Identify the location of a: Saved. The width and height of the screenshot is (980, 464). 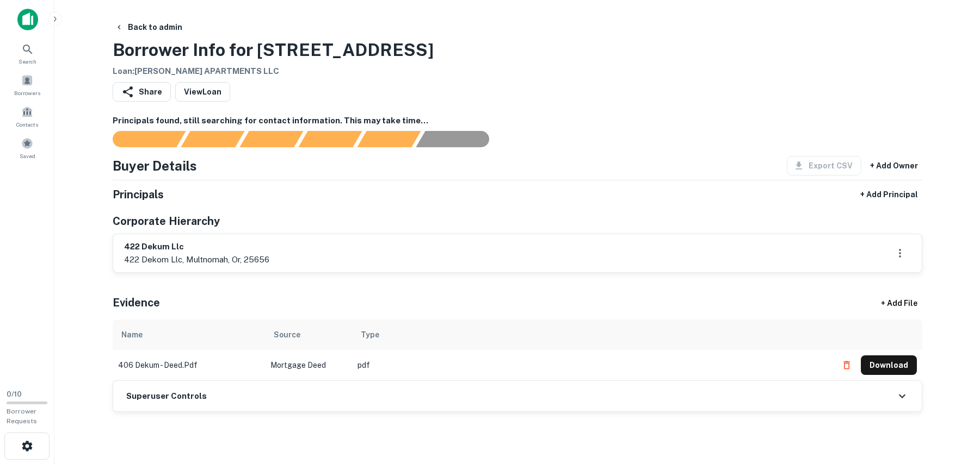
(27, 148).